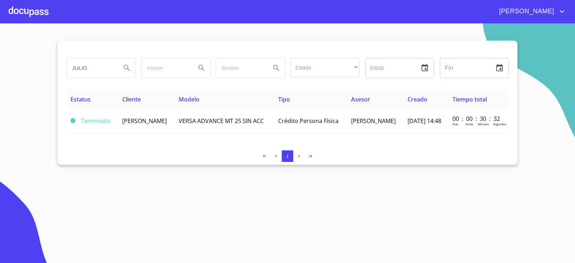 Image resolution: width=575 pixels, height=263 pixels. What do you see at coordinates (483, 124) in the screenshot?
I see `p: Minutos` at bounding box center [483, 124].